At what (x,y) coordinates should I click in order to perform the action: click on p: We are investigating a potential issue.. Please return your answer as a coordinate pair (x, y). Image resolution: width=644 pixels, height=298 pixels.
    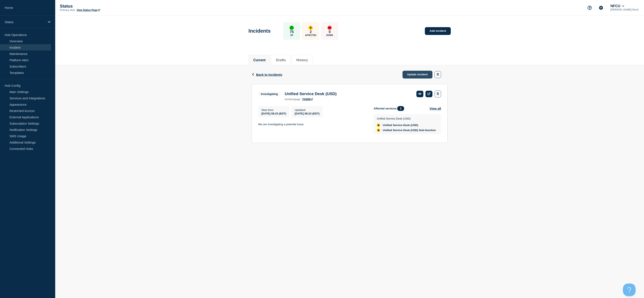
    Looking at the image, I should click on (312, 124).